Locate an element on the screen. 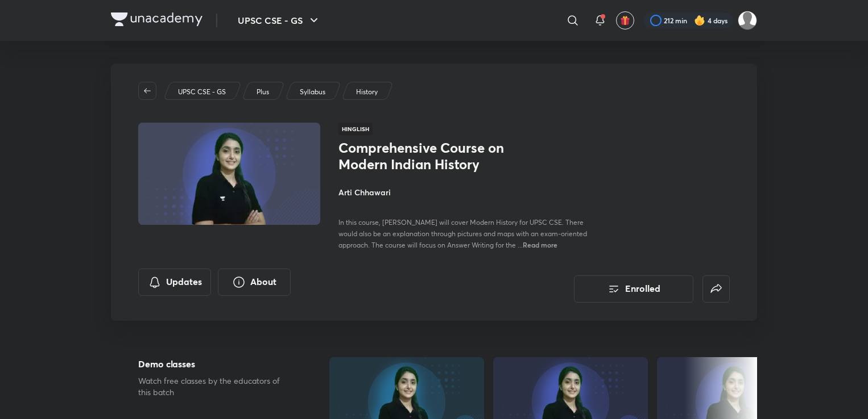  button: false is located at coordinates (716, 289).